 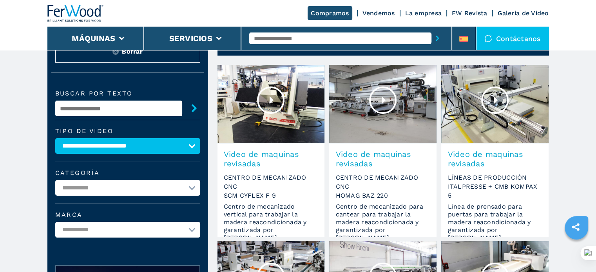 What do you see at coordinates (383, 195) in the screenshot?
I see `span: HOMAG BAZ 220` at bounding box center [383, 195].